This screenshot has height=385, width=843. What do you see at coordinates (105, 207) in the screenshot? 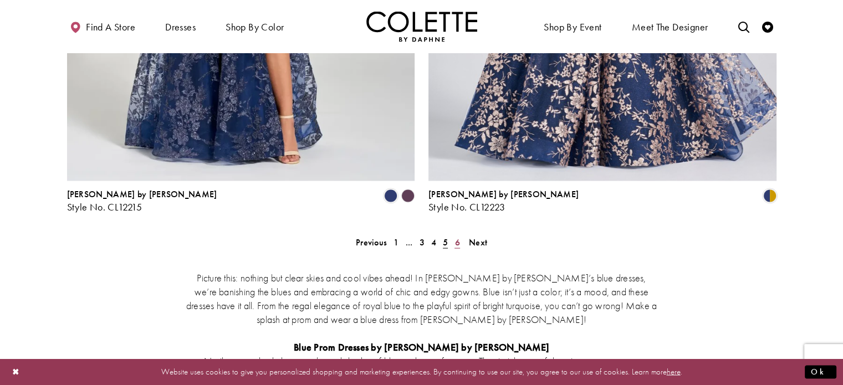
I see `span: Style No. CL12215` at bounding box center [105, 207].